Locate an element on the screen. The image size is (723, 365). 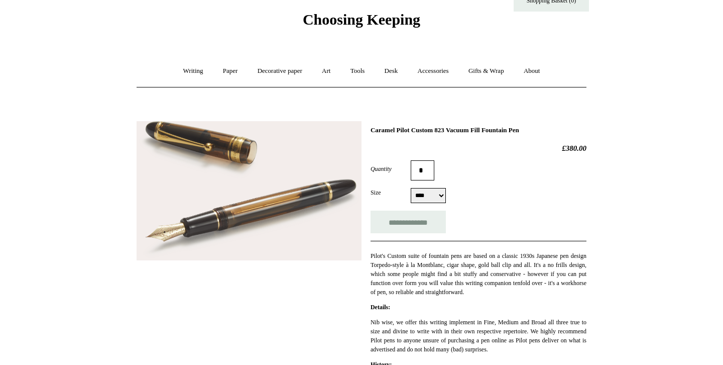
a: Decorative paper is located at coordinates (280, 71).